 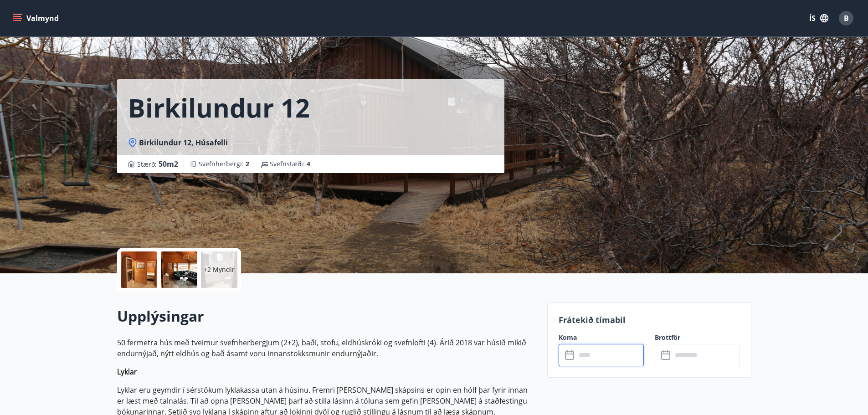 I want to click on p: 50 fermetra hús með tveimur svefnherbergjum (2+2), baði, stofu, eldhúskróki og svefnlofti (4). Ár..., so click(x=326, y=348).